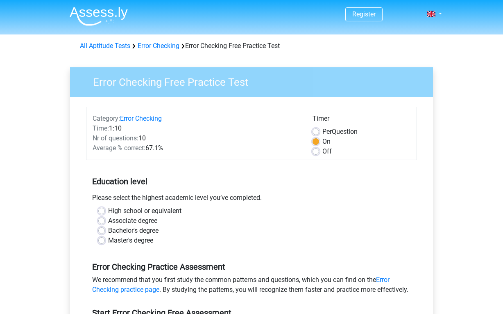  Describe the element at coordinates (105, 45) in the screenshot. I see `a: All Aptitude Tests` at that location.